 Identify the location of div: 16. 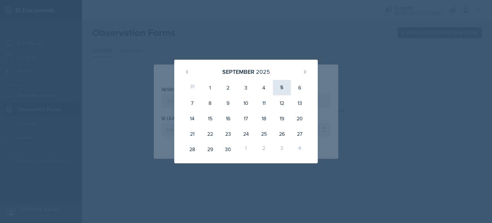
(228, 118).